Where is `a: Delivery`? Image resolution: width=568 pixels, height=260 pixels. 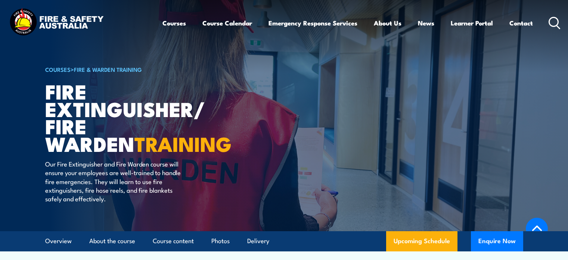
a: Delivery is located at coordinates (258, 241).